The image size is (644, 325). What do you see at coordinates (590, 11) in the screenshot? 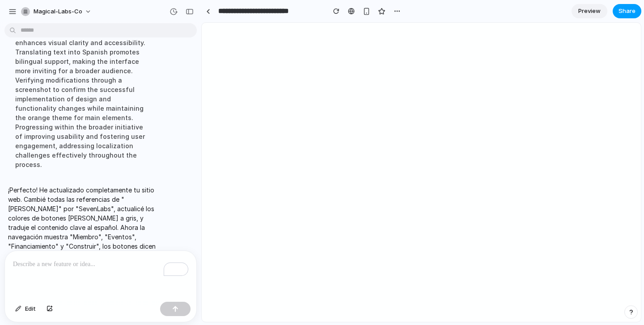
I see `span: Preview` at bounding box center [590, 11].